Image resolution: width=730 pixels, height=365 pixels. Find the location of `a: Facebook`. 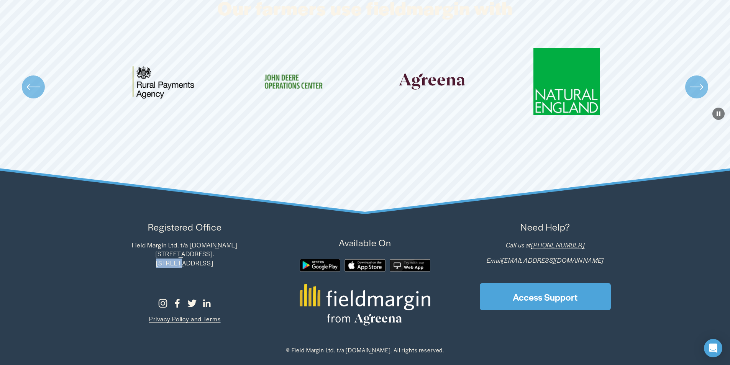

a: Facebook is located at coordinates (177, 303).